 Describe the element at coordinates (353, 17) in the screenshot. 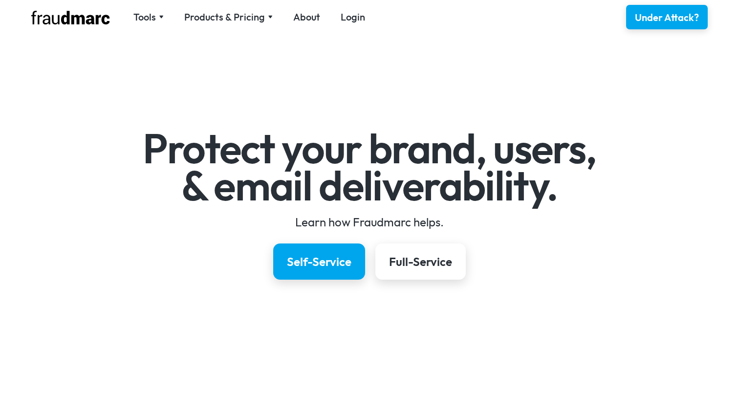

I see `a: Login` at that location.